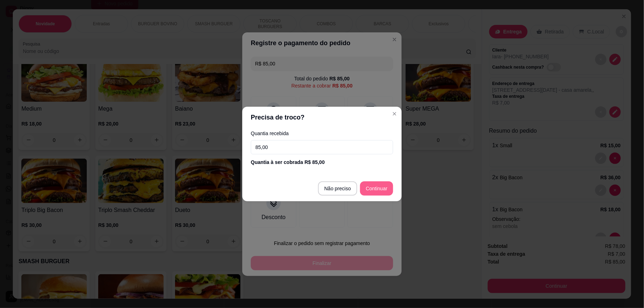  I want to click on div: Quantia à ser cobrada R$ 85,00, so click(322, 162).